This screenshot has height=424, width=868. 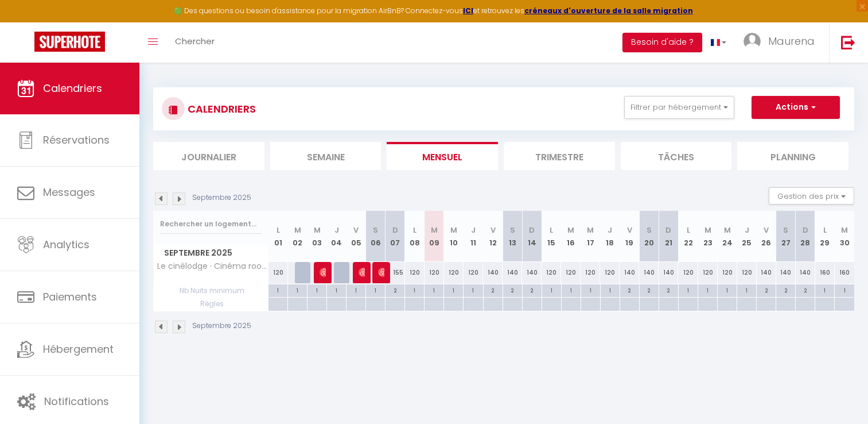 I want to click on div: 160, so click(x=825, y=272).